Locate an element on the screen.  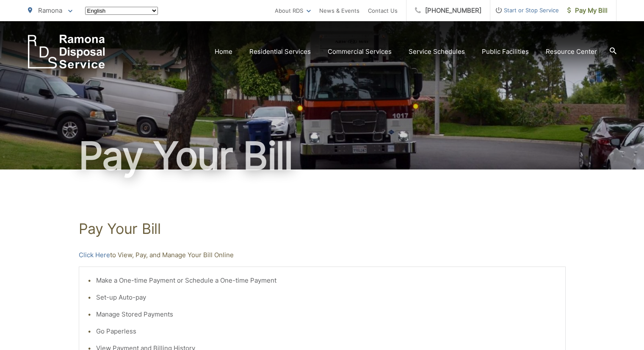
a: News & Events is located at coordinates (339, 11).